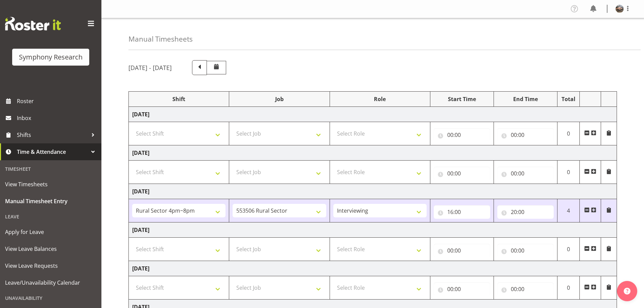 The width and height of the screenshot is (644, 308). I want to click on div: Symphony Research, so click(51, 57).